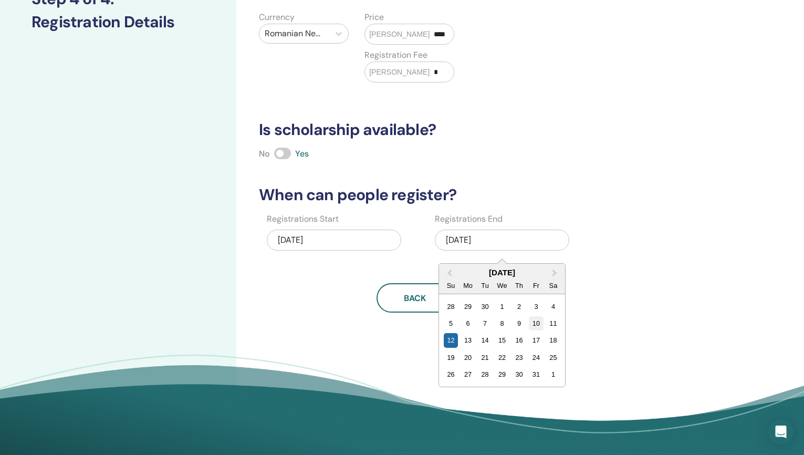 The width and height of the screenshot is (804, 455). Describe the element at coordinates (415, 298) in the screenshot. I see `button: Back` at that location.